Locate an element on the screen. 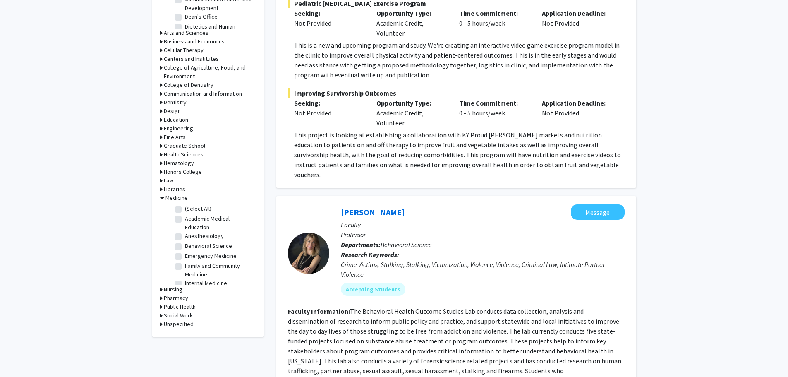 The width and height of the screenshot is (788, 377). p: Professor is located at coordinates (483, 235).